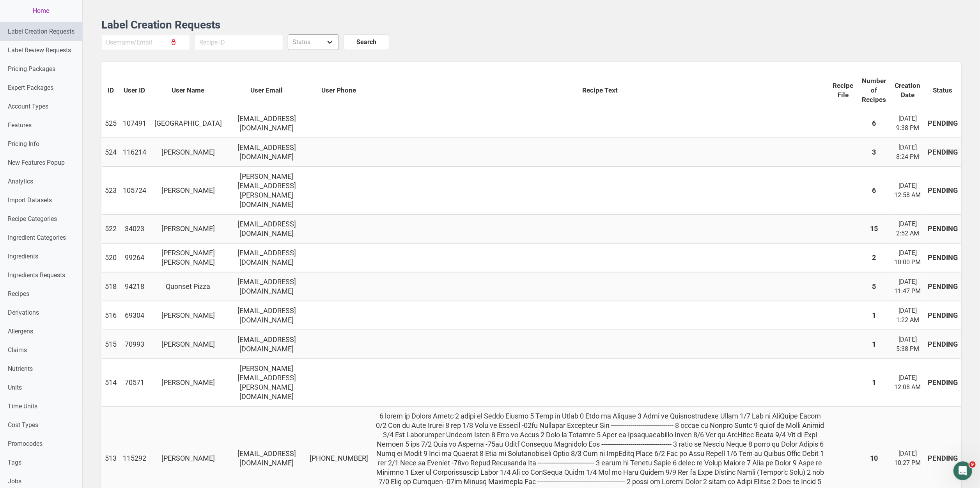 This screenshot has height=488, width=980. What do you see at coordinates (135, 315) in the screenshot?
I see `td: 69304` at bounding box center [135, 315].